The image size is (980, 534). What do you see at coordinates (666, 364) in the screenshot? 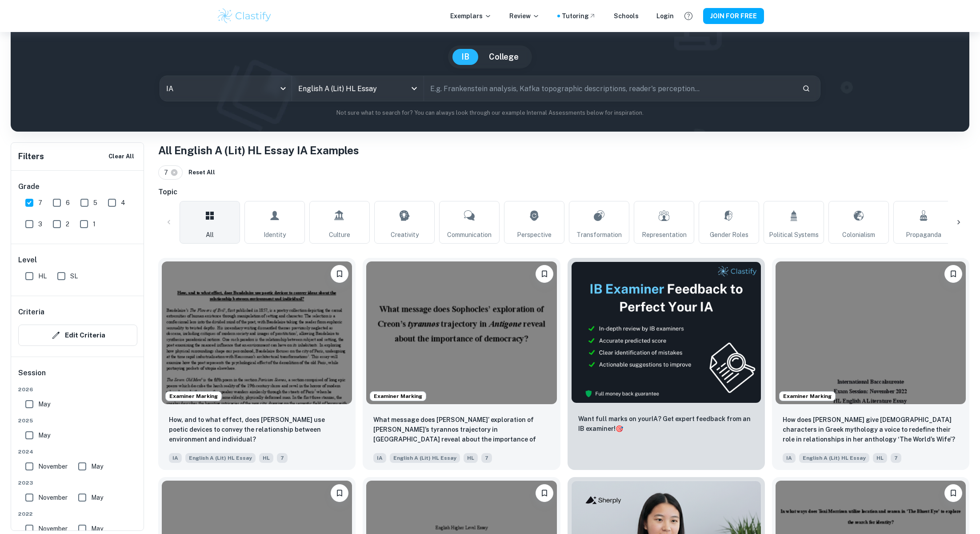
I see `a: ThumbnailWant full marks on yourIA? Get expert feedback from an IB examiner!` at bounding box center [666, 364].